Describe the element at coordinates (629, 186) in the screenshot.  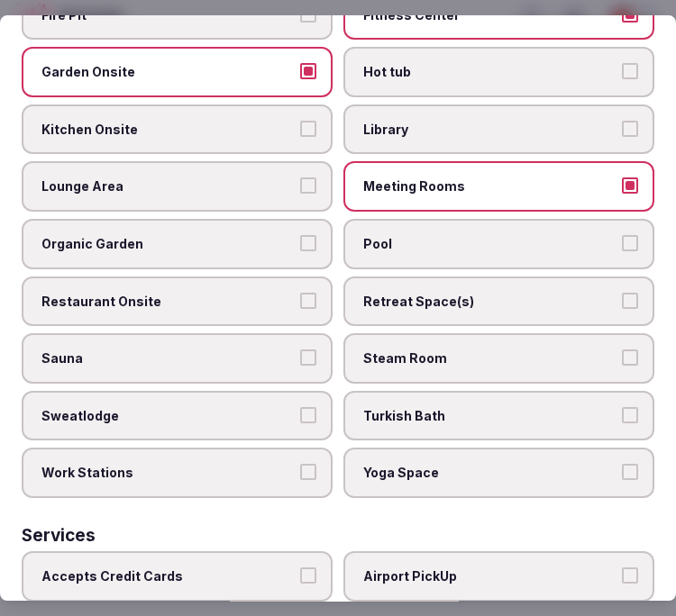
I see `button: Meeting Rooms` at that location.